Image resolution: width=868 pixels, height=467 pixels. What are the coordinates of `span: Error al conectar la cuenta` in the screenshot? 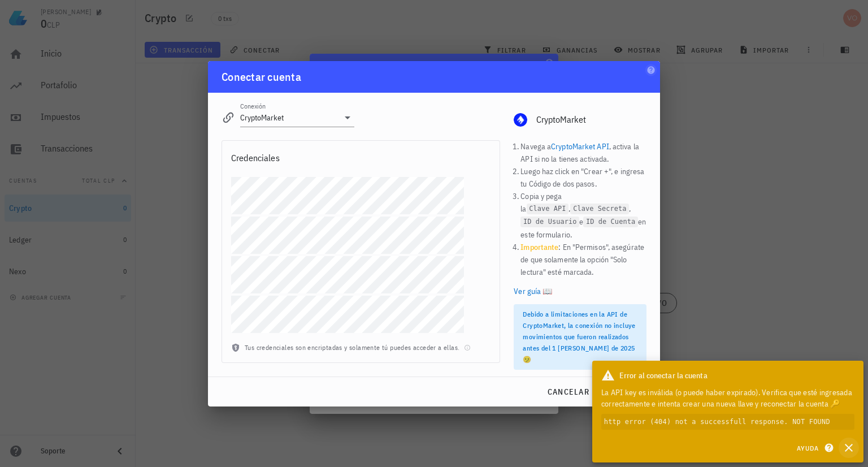 It's located at (663, 376).